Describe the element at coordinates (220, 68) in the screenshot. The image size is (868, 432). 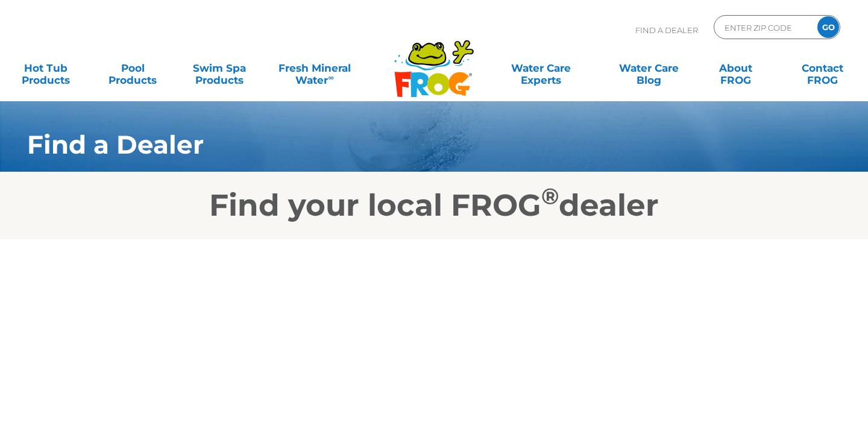
I see `a: Swim SpaProducts` at that location.